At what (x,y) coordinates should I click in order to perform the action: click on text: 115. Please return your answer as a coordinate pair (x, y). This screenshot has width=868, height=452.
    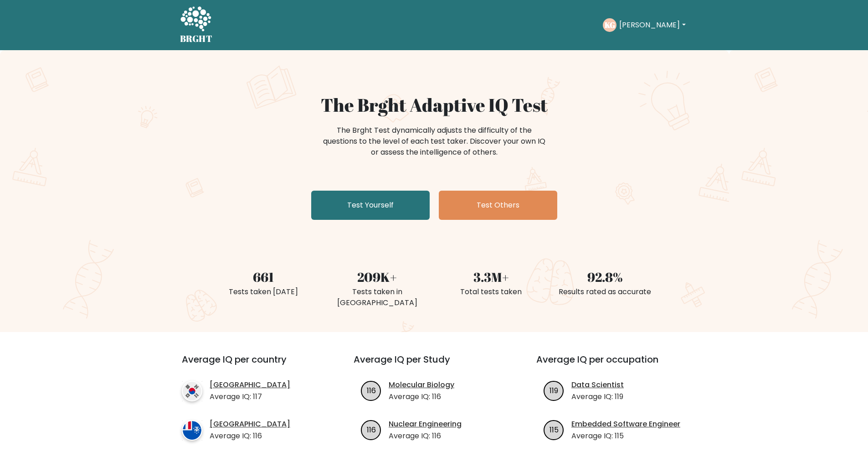
    Looking at the image, I should click on (554, 429).